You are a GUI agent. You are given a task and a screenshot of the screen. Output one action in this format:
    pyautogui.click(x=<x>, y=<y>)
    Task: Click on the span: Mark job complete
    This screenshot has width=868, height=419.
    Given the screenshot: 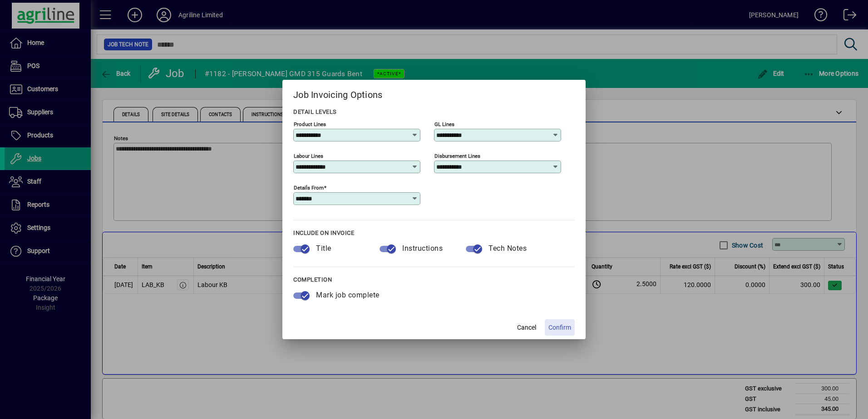 What is the action you would take?
    pyautogui.click(x=348, y=295)
    